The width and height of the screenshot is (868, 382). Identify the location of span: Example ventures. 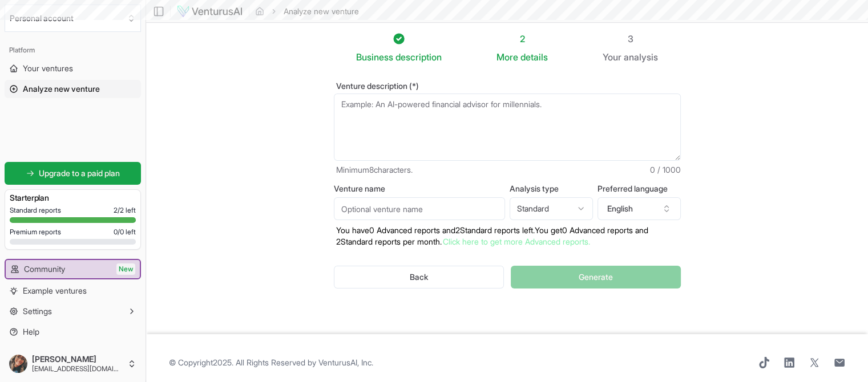
(54, 291).